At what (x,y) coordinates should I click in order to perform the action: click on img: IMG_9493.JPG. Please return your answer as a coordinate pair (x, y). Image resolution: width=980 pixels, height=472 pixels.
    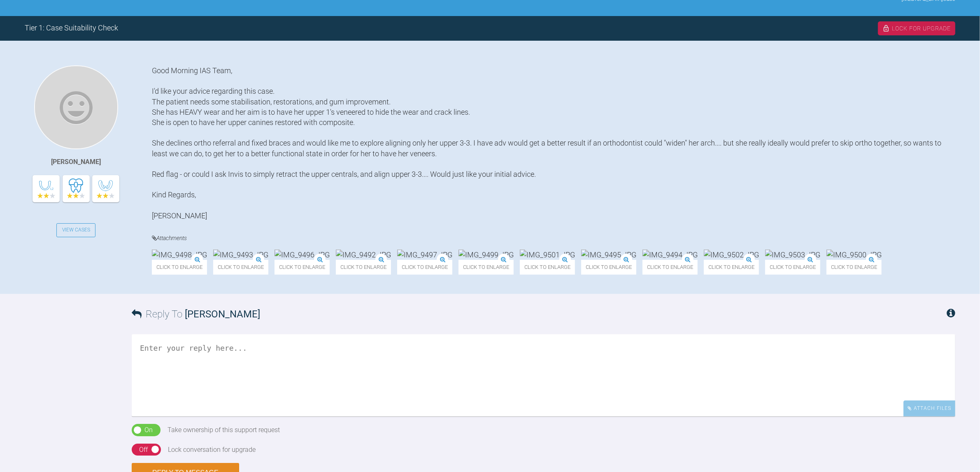
    Looking at the image, I should click on (241, 254).